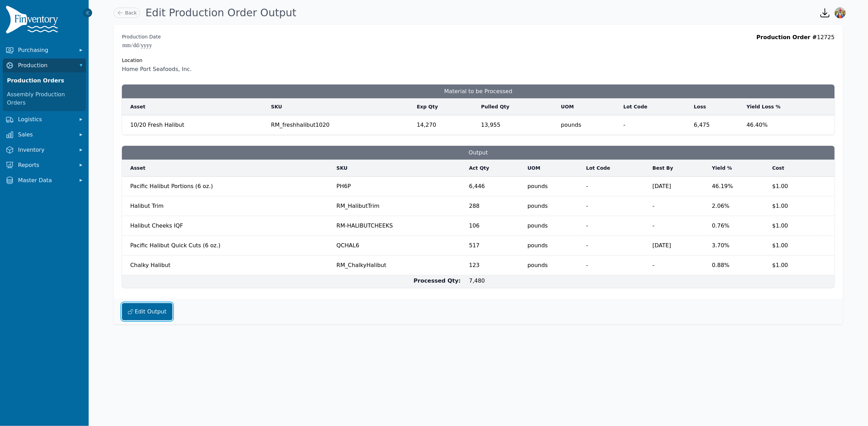  What do you see at coordinates (157, 61) in the screenshot?
I see `div: Location` at bounding box center [157, 61].